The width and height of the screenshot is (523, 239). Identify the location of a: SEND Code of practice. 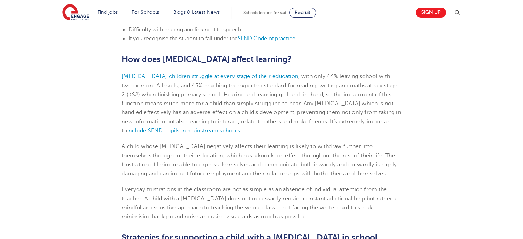
(267, 39).